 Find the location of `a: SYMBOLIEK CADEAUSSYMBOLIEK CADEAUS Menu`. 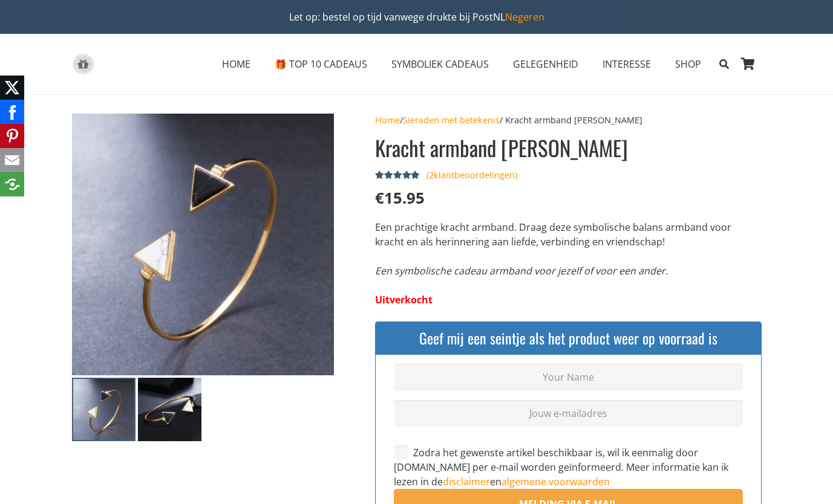

a: SYMBOLIEK CADEAUSSYMBOLIEK CADEAUS Menu is located at coordinates (439, 64).